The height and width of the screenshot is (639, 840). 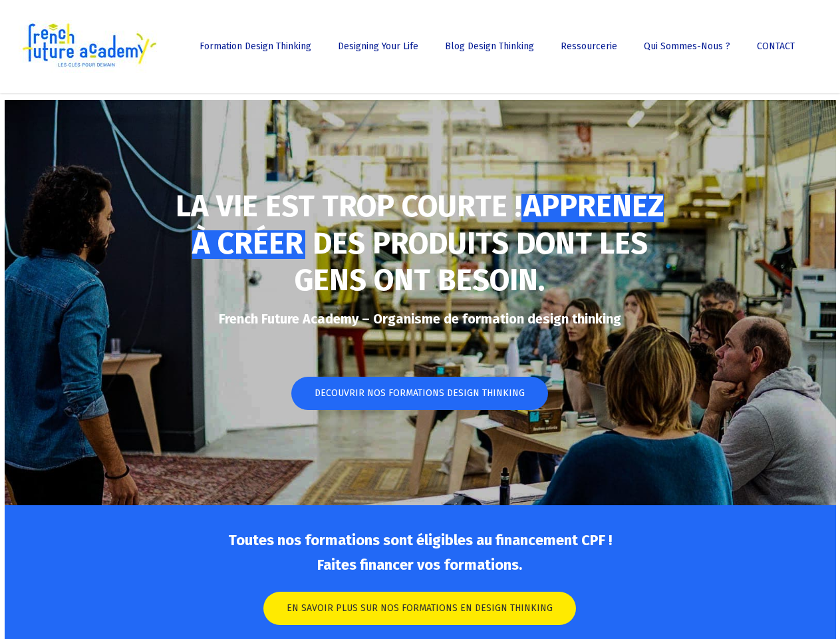 I want to click on span: CONTACT, so click(x=776, y=46).